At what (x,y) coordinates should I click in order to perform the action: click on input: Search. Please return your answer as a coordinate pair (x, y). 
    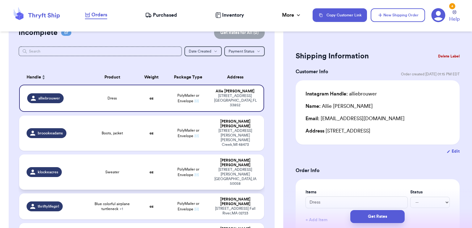
    Looking at the image, I should click on (100, 51).